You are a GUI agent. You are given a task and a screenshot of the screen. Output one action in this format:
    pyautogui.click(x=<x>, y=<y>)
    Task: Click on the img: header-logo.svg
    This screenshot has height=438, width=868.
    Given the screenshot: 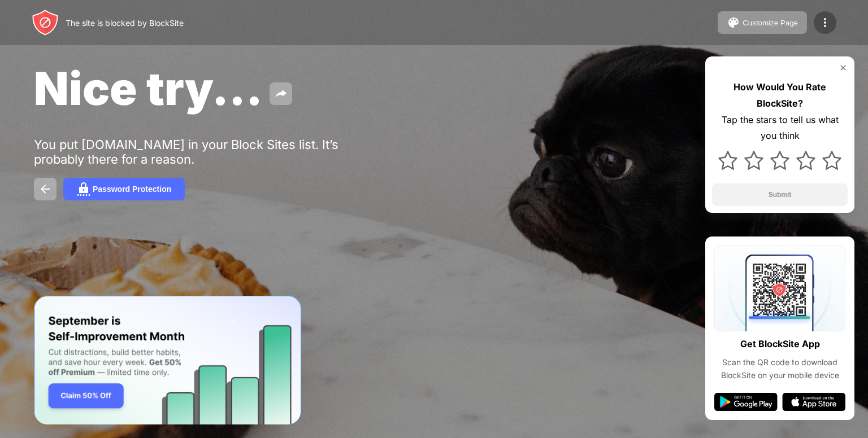 What is the action you would take?
    pyautogui.click(x=45, y=22)
    